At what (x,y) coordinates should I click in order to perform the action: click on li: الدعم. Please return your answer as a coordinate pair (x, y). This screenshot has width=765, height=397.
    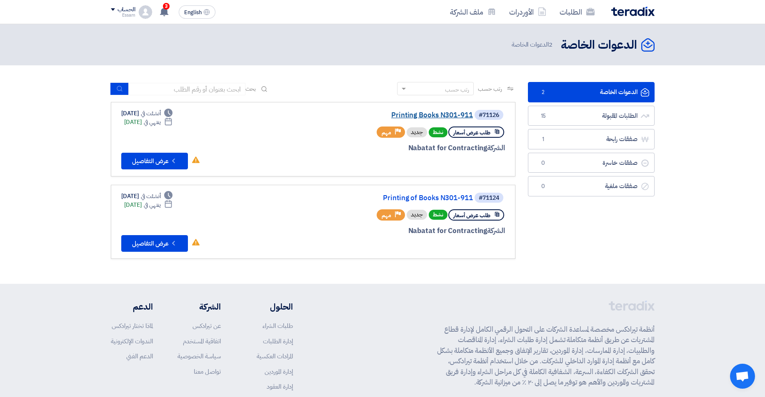
    Looking at the image, I should click on (132, 307).